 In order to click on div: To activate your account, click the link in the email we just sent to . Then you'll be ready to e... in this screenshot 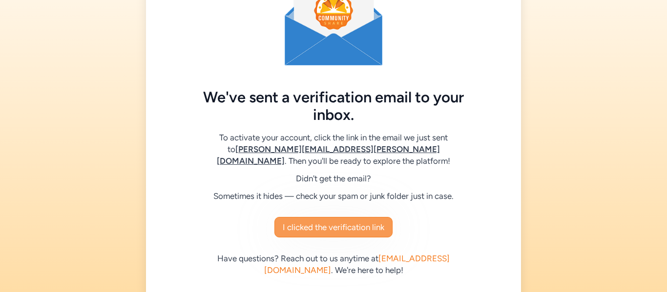, I will do `click(333, 149)`.